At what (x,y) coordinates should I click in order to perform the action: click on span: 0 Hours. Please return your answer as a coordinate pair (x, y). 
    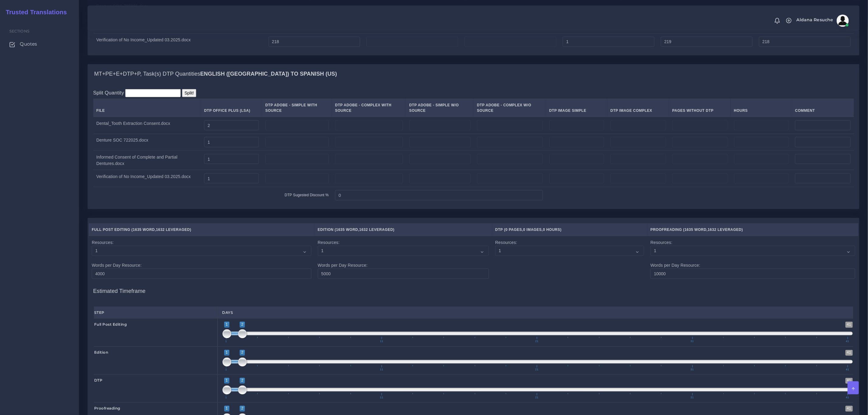
    Looking at the image, I should click on (551, 230).